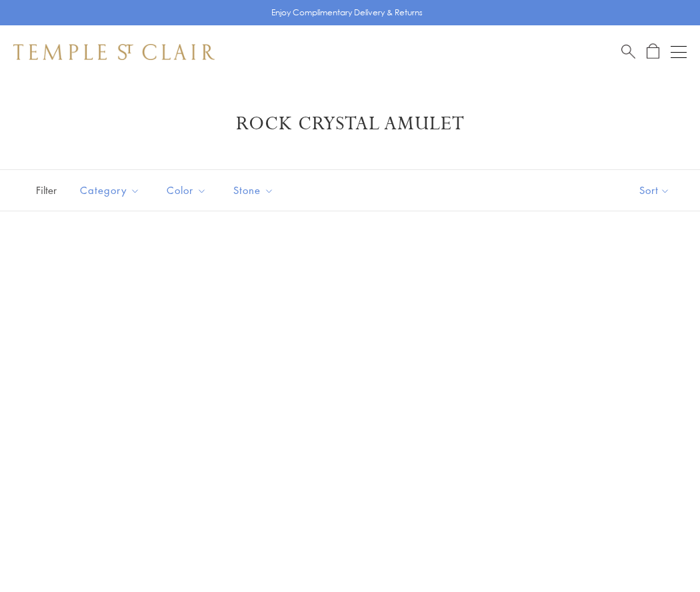  Describe the element at coordinates (110, 190) in the screenshot. I see `button: Category` at that location.